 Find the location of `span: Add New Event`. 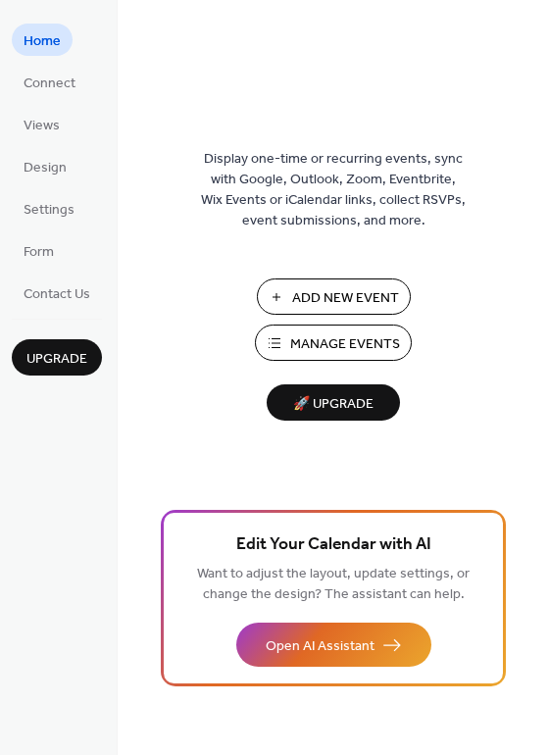

span: Add New Event is located at coordinates (345, 298).